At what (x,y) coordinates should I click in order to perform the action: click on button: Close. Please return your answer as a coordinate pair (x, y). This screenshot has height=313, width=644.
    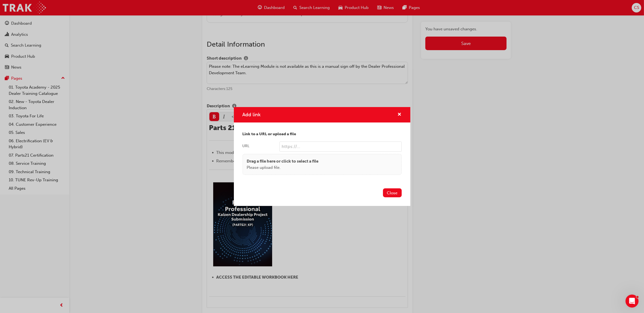
    Looking at the image, I should click on (392, 193).